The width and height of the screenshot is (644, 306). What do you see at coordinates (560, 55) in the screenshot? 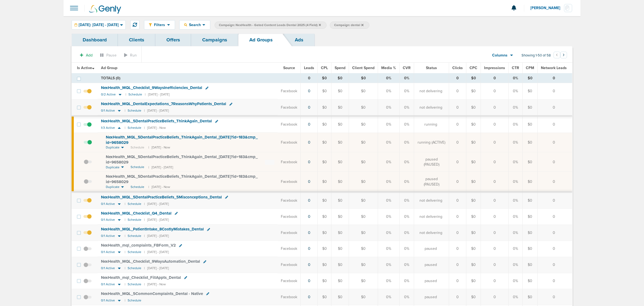
I see `ul: Pagination` at bounding box center [560, 55].